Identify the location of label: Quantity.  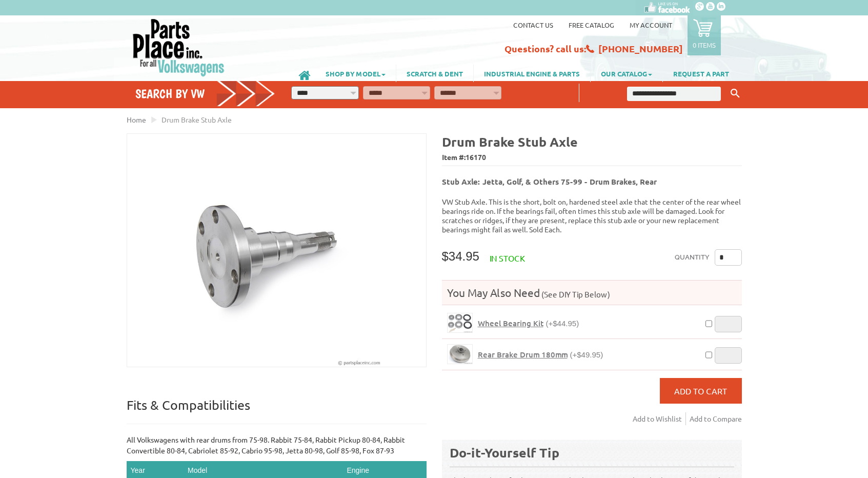
(692, 257).